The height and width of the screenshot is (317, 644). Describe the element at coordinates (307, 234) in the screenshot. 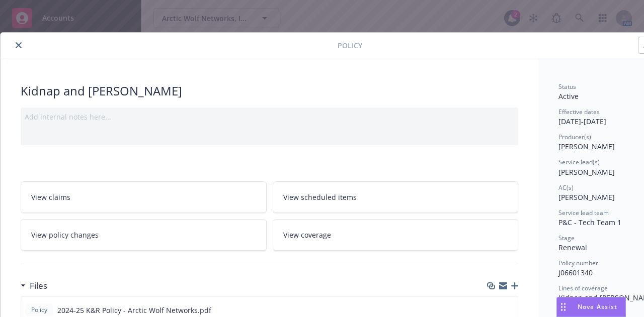

I see `span: View coverage` at that location.